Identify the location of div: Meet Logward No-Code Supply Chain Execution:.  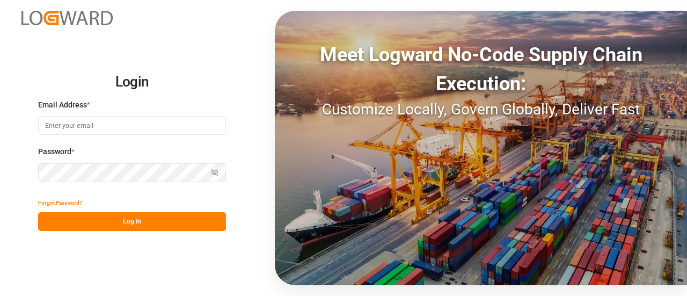
(481, 69).